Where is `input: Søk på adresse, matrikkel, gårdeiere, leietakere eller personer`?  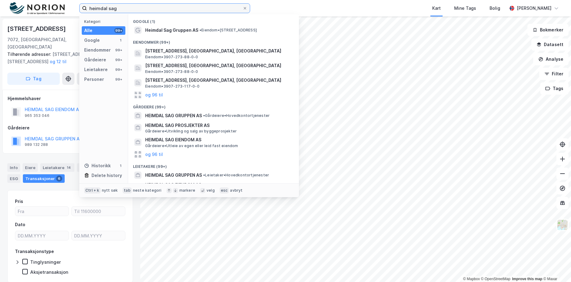
input: Søk på adresse, matrikkel, gårdeiere, leietakere eller personer is located at coordinates (165, 8).